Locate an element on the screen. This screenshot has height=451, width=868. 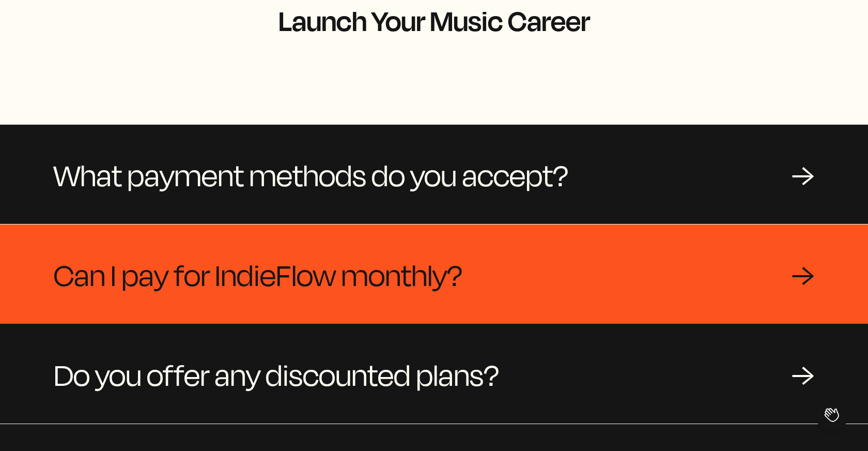
h1: Launch Your Music Career is located at coordinates (434, 20).